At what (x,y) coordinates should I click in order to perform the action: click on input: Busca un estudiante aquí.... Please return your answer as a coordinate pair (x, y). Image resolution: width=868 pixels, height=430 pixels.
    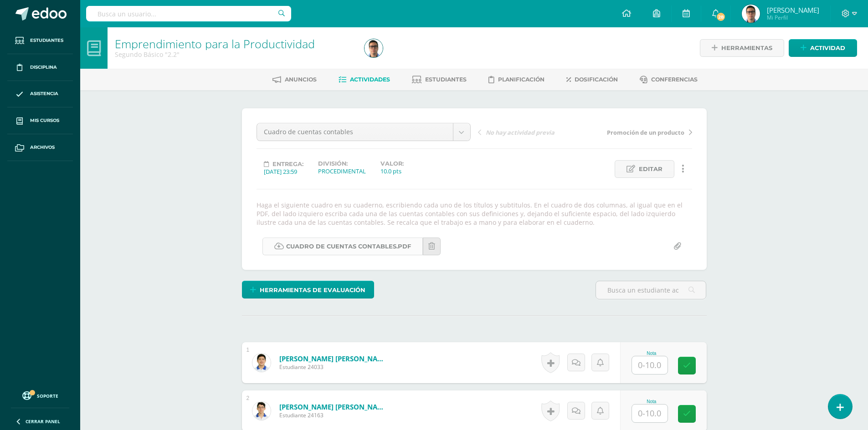
    Looking at the image, I should click on (651, 290).